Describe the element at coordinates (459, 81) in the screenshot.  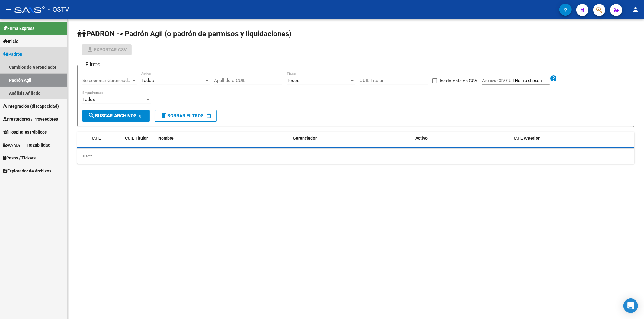
I see `span: Inexistente en CSV` at that location.